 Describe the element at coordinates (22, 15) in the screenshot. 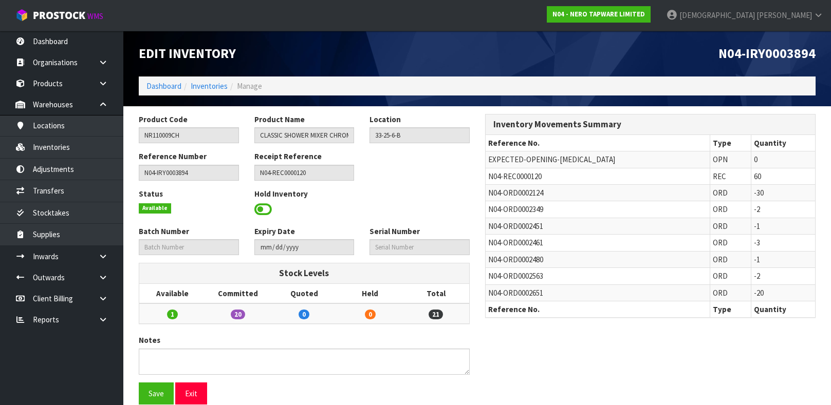

I see `img: cube-alt.png` at that location.